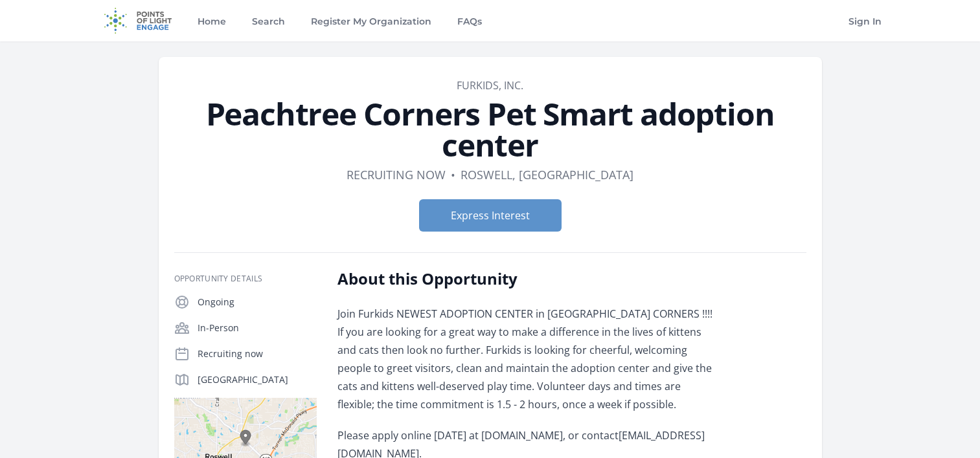 The width and height of the screenshot is (980, 458). I want to click on p: Recruiting now, so click(257, 354).